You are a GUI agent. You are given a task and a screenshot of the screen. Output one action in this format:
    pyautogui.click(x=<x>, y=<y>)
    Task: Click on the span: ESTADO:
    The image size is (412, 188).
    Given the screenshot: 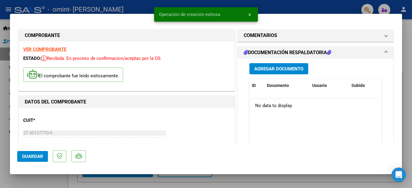 What is the action you would take?
    pyautogui.click(x=32, y=59)
    